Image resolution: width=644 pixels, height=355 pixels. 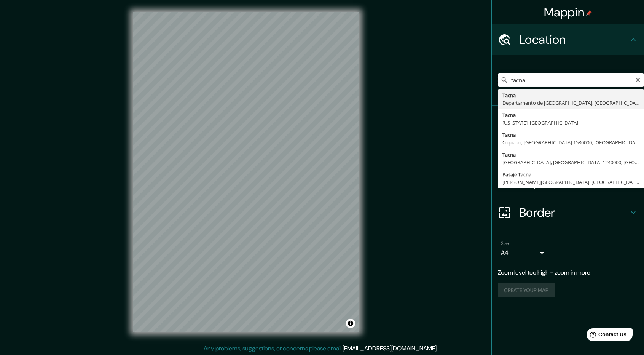 What do you see at coordinates (350, 323) in the screenshot?
I see `button: Toggle attribution` at bounding box center [350, 323].